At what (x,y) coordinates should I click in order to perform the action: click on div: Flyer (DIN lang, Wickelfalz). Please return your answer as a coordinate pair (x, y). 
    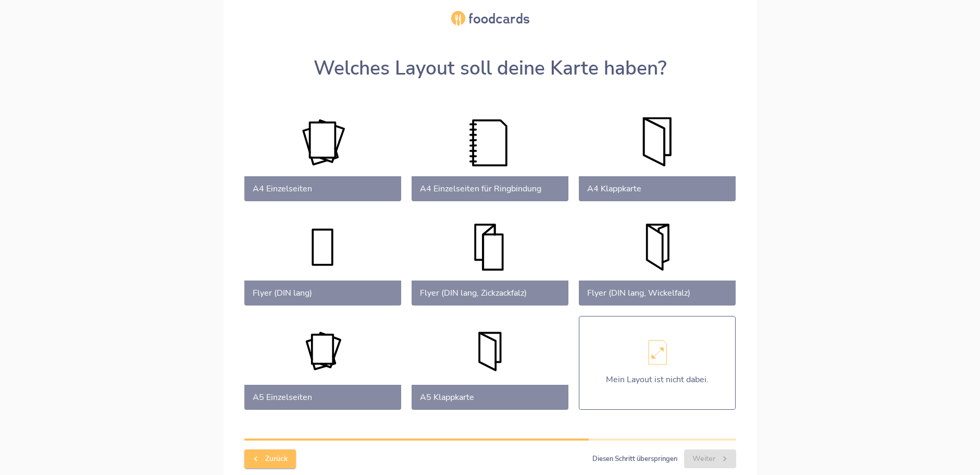
    Looking at the image, I should click on (657, 293).